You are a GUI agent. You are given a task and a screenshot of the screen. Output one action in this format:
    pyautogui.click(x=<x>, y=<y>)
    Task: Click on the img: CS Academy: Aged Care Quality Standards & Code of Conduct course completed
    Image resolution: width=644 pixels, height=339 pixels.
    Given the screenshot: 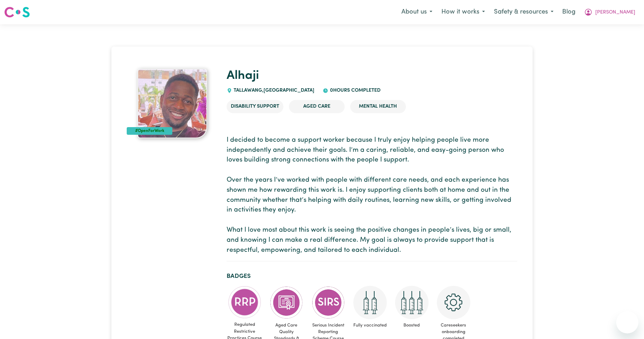 What is the action you would take?
    pyautogui.click(x=286, y=303)
    